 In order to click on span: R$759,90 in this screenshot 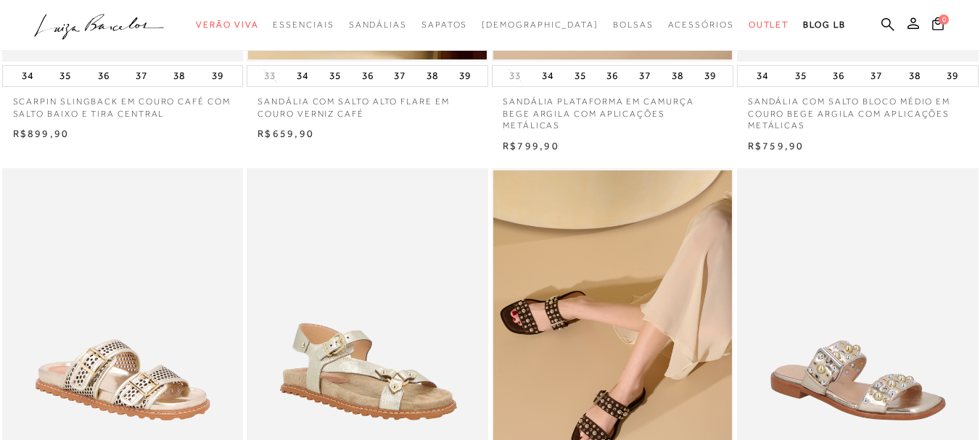, I will do `click(776, 146)`.